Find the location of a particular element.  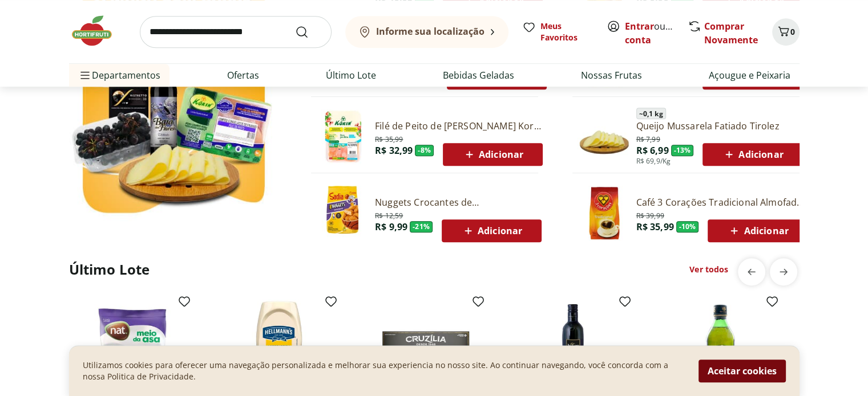

h2: Último Lote is located at coordinates (109, 269).